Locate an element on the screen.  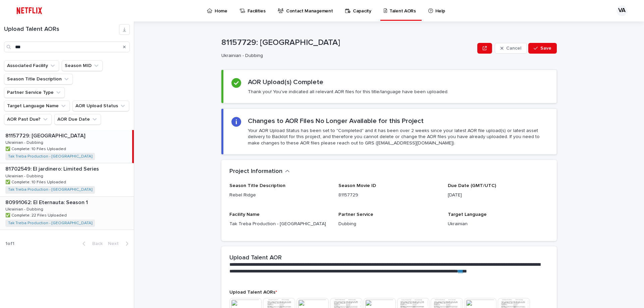
button: Back is located at coordinates (91, 243).